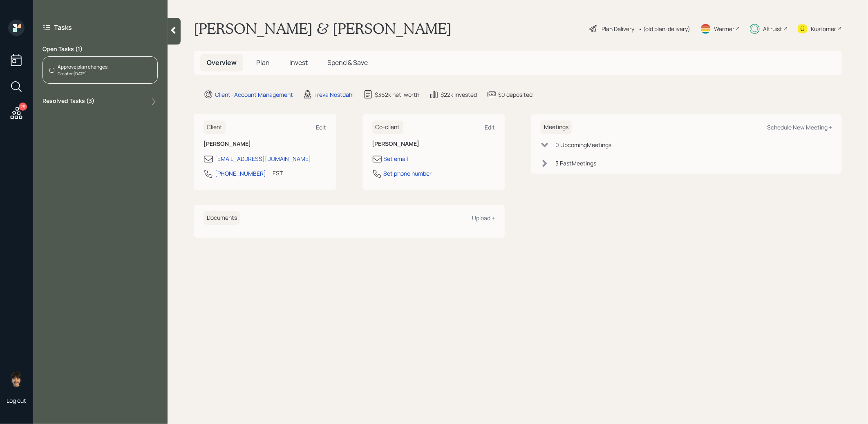 The height and width of the screenshot is (424, 868). I want to click on div: Upload +, so click(483, 218).